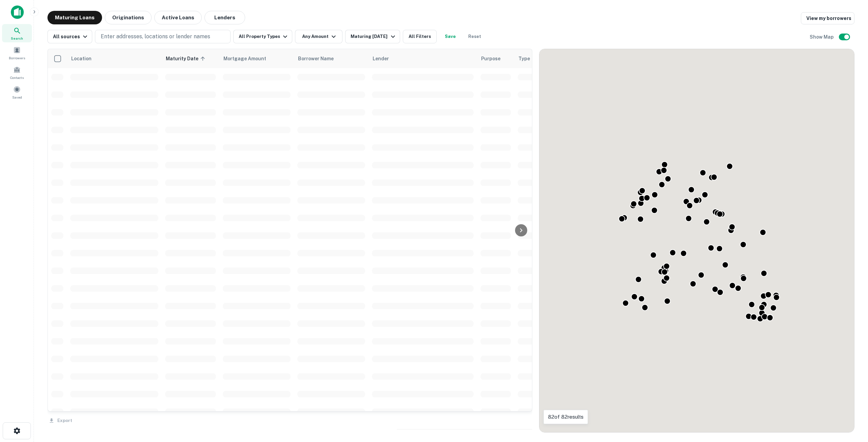 Image resolution: width=868 pixels, height=442 pixels. I want to click on th: Purpose, so click(495, 59).